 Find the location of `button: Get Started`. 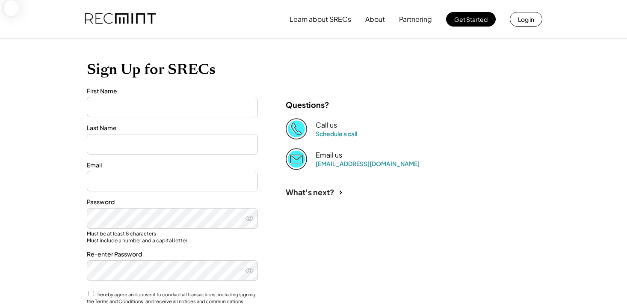

button: Get Started is located at coordinates (471, 19).